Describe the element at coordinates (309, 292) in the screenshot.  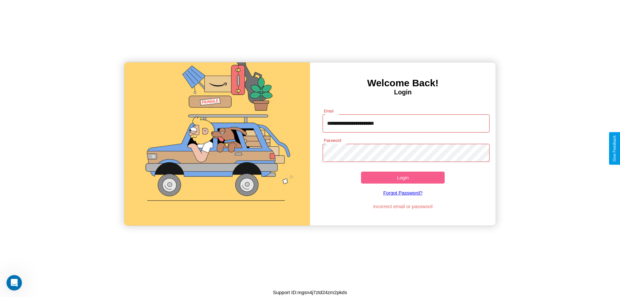
I see `p: Support ID: mgsn4j7ztd24zm2pkds` at that location.